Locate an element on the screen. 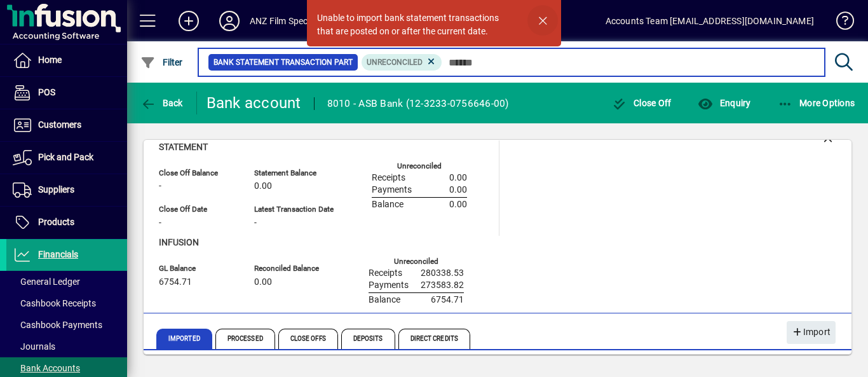  a: POS is located at coordinates (67, 93).